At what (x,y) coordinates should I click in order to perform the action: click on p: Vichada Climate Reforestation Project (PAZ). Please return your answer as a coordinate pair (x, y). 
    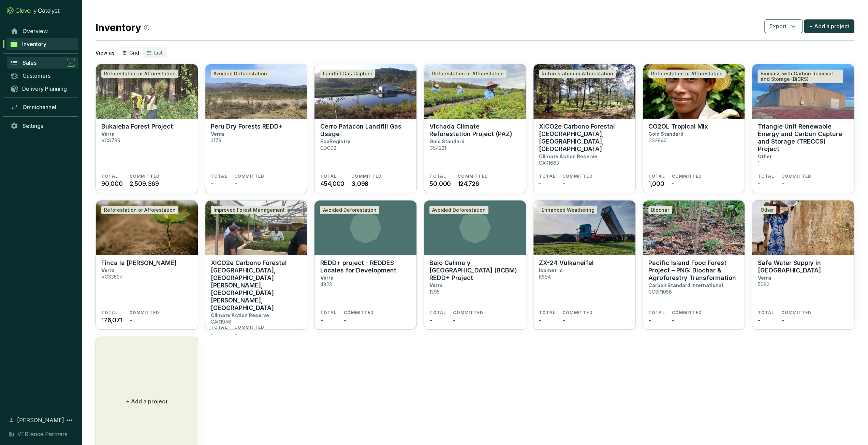
    Looking at the image, I should click on (474, 131).